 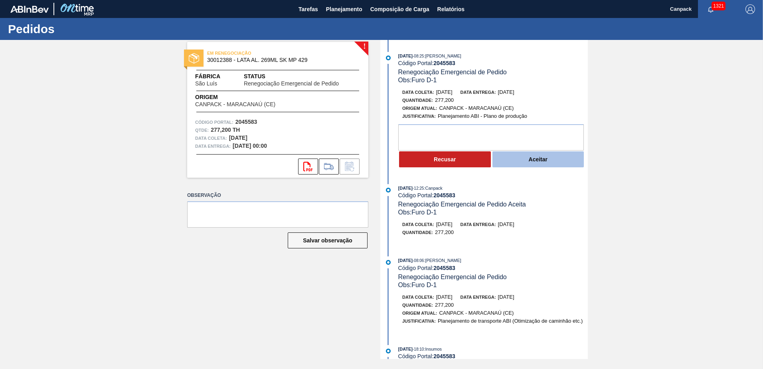 I want to click on img: Logout, so click(x=750, y=9).